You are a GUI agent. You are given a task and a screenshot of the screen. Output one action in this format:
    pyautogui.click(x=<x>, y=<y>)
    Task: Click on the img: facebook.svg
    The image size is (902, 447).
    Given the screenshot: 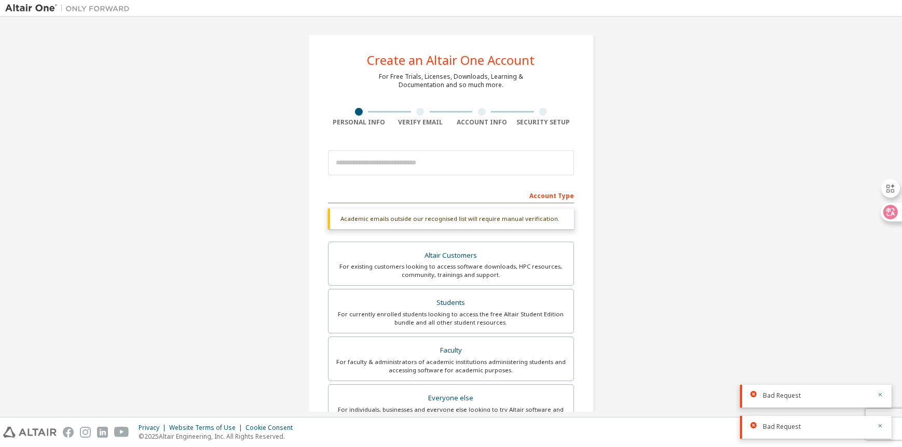 What is the action you would take?
    pyautogui.click(x=68, y=432)
    